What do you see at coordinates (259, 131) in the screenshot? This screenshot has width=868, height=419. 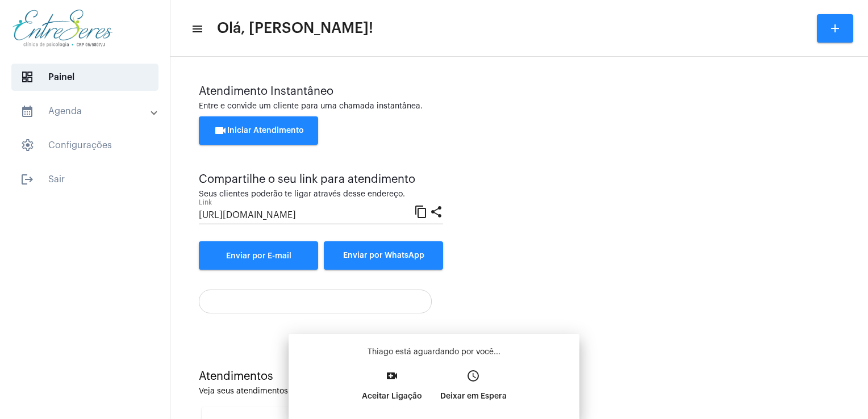 I see `span: Iniciar Atendimento` at bounding box center [259, 131].